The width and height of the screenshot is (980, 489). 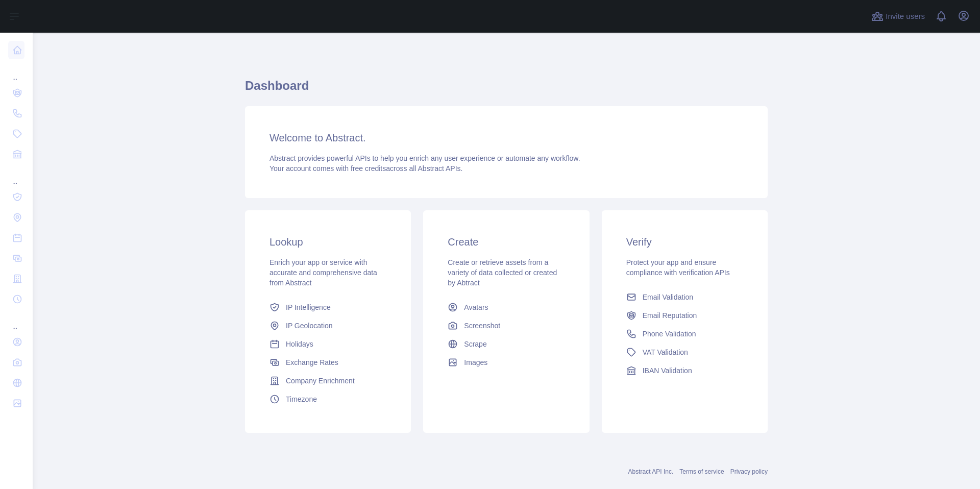 What do you see at coordinates (368, 168) in the screenshot?
I see `span: free credits` at bounding box center [368, 168].